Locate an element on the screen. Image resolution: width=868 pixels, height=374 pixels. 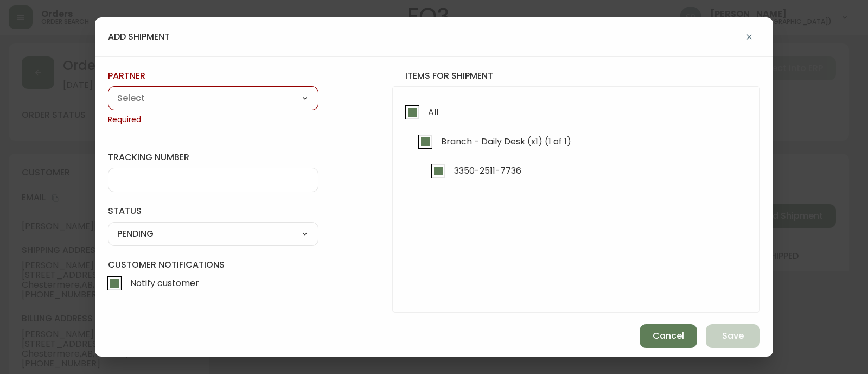
span: Notify customer is located at coordinates (164, 282).